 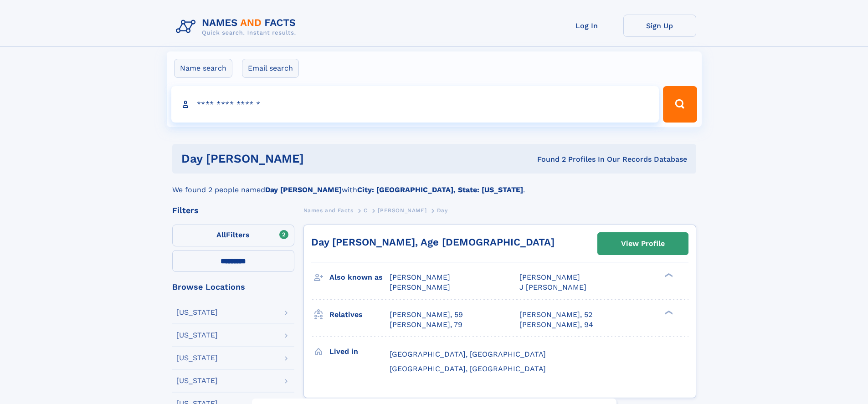 I want to click on label: Filters, so click(x=233, y=236).